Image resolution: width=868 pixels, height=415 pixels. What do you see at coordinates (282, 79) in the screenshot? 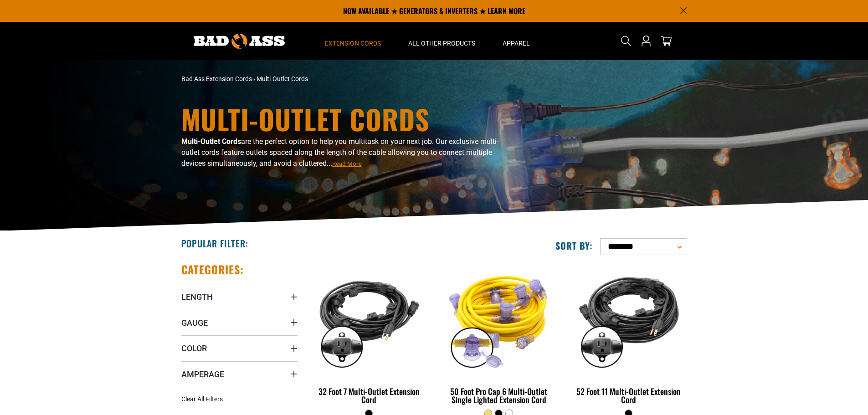
I see `span: Multi-Outlet Cords` at bounding box center [282, 79].